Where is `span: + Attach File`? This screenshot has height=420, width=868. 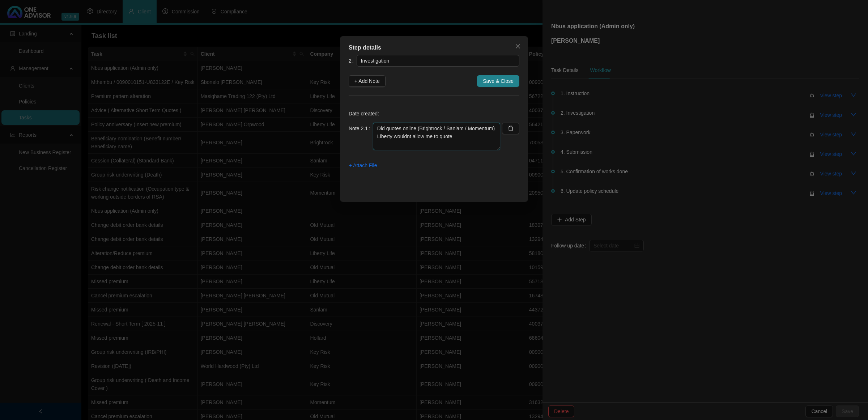 span: + Attach File is located at coordinates (363, 166).